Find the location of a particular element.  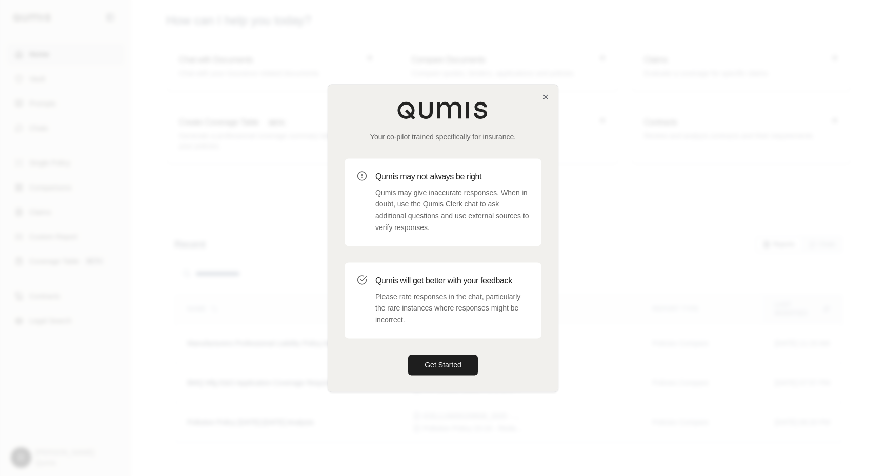

h3: Qumis may not always be right is located at coordinates (452, 177).